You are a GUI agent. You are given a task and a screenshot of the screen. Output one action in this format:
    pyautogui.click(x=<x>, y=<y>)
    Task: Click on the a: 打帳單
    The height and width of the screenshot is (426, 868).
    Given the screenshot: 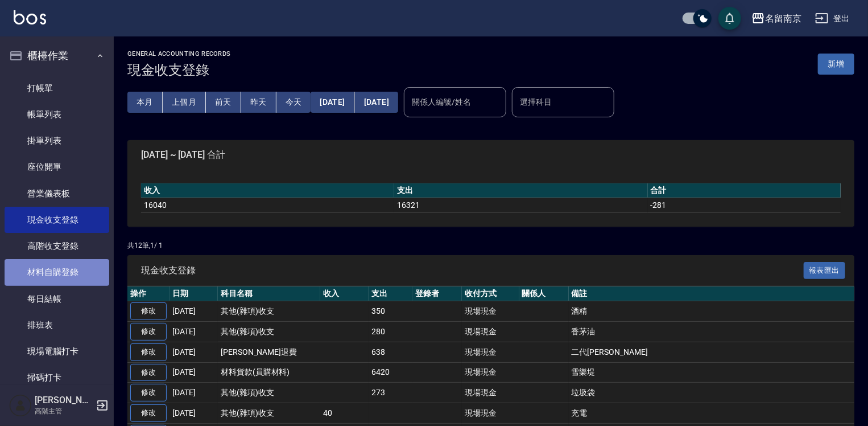 What is the action you would take?
    pyautogui.click(x=57, y=88)
    